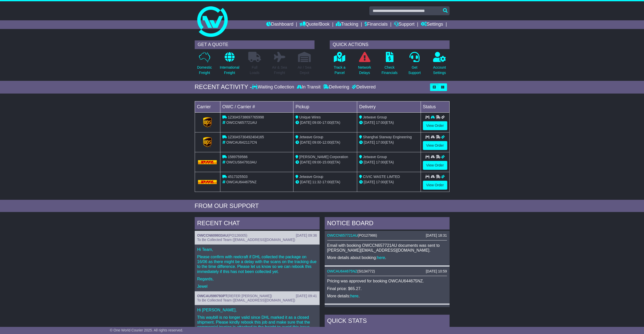 The height and width of the screenshot is (334, 644). Describe the element at coordinates (207, 107) in the screenshot. I see `td: Carrier` at that location.